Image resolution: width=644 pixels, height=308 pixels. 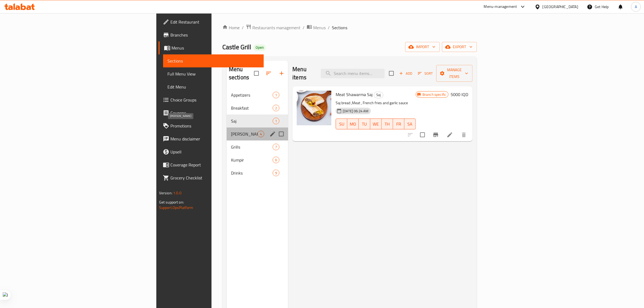 I want to click on a: Full Menu View, so click(x=213, y=74).